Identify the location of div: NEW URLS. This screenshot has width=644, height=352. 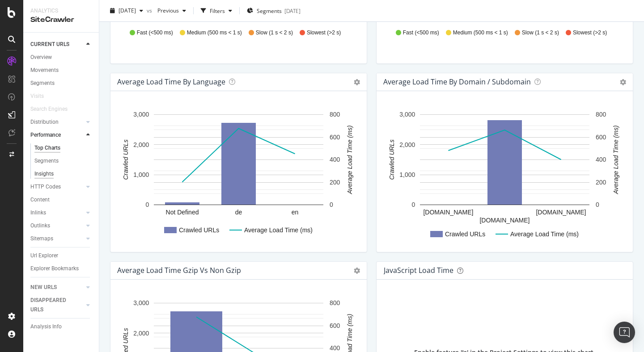
(43, 287).